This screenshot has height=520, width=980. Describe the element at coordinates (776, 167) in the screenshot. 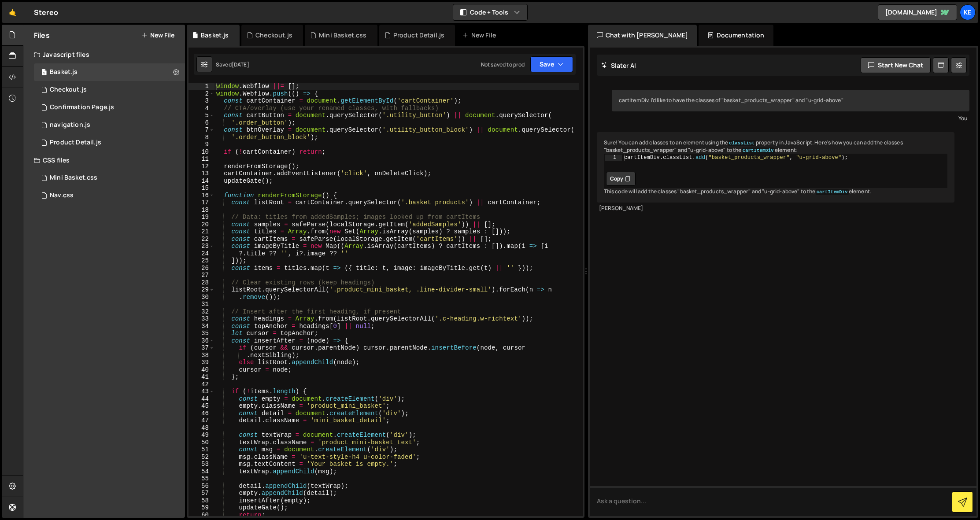

I see `div: Sure! You can add classes to an element using the property in JavaScript. Here's how you can add ...` at that location.